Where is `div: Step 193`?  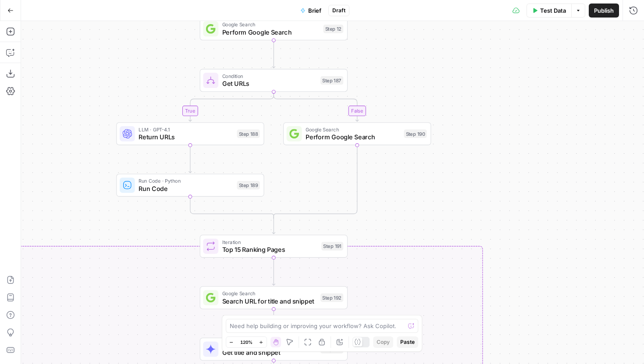 div: Step 193 is located at coordinates (332, 349).